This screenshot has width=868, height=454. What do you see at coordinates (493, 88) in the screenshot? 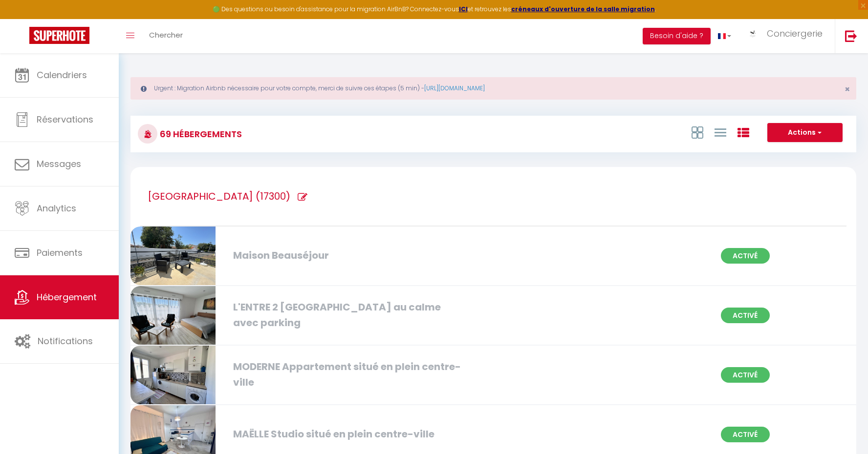
I see `div: Urgent : Migration Airbnb nécessaire pour votre compte, merci de suivre ces étapes (5 min) -` at bounding box center [493, 88].